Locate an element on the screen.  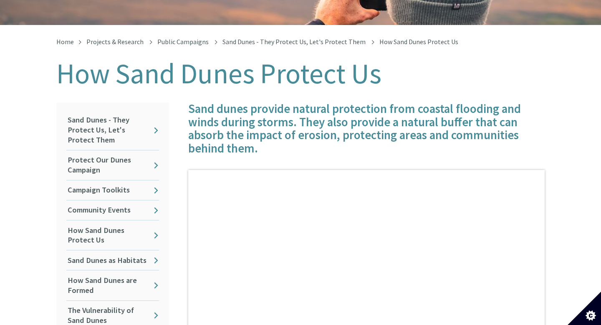
h1: How Sand Dunes Protect Us is located at coordinates (300, 74).